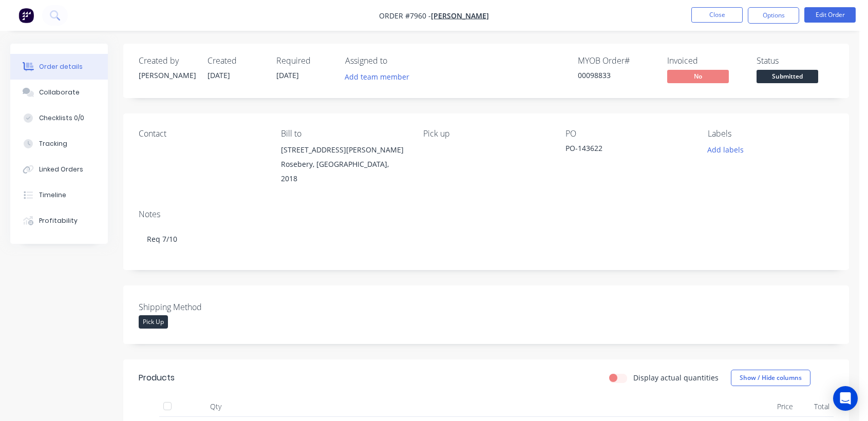  I want to click on div: Contact, so click(201, 134).